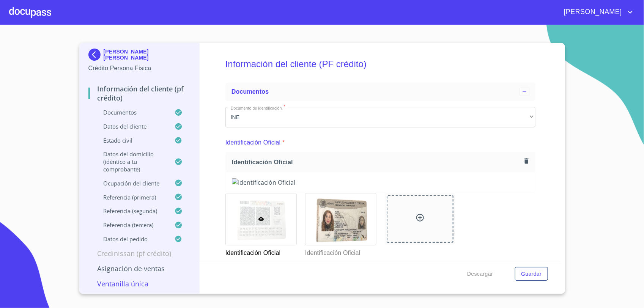 Image resolution: width=644 pixels, height=308 pixels. Describe the element at coordinates (139, 269) in the screenshot. I see `p: Asignación de Ventas` at that location.